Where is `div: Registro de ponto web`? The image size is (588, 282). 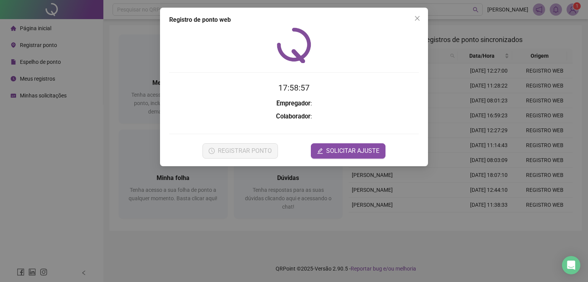
div: Registro de ponto web is located at coordinates (294, 20).